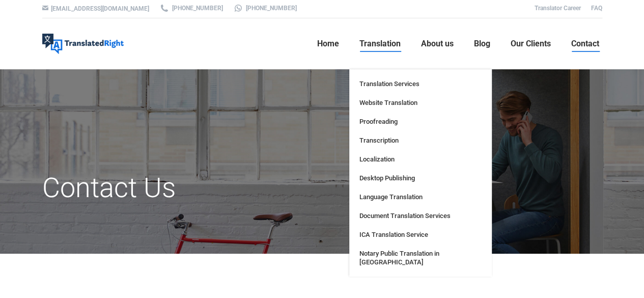 Image resolution: width=644 pixels, height=298 pixels. What do you see at coordinates (405, 215) in the screenshot?
I see `span: Document Translation Services` at bounding box center [405, 215].